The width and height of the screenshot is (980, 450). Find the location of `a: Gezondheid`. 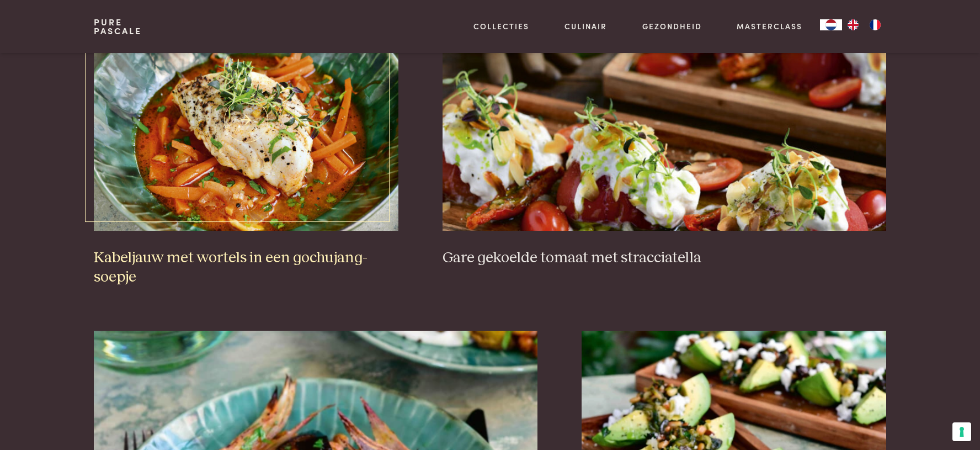

a: Gezondheid is located at coordinates (672, 26).